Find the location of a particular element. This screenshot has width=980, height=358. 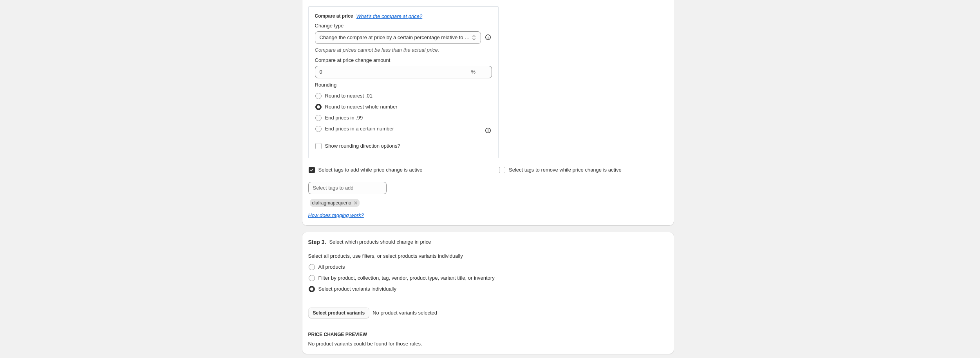

span: Select tags to remove while price change is active is located at coordinates (565, 170).